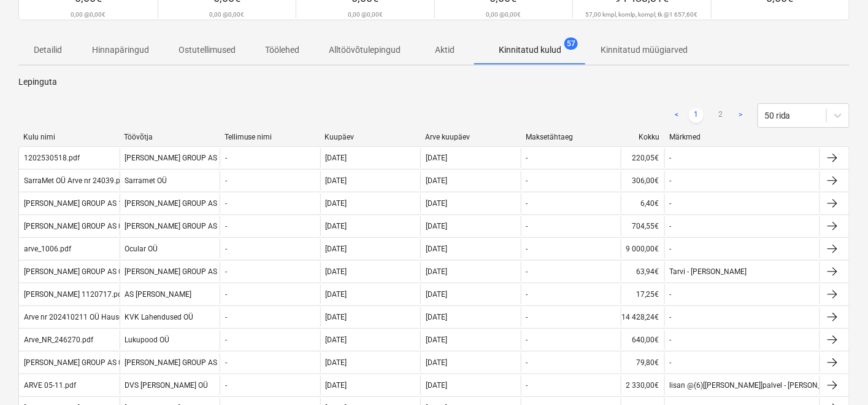 The height and width of the screenshot is (405, 868). I want to click on div: Виджет чата, so click(837, 375).